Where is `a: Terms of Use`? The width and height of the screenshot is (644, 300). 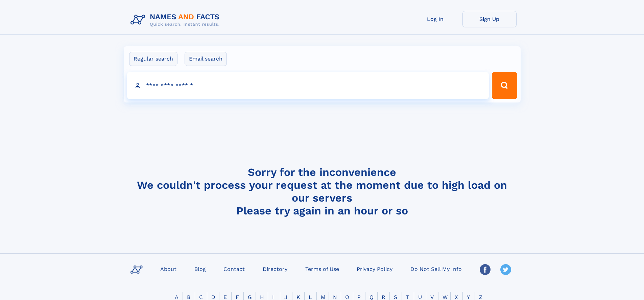 a: Terms of Use is located at coordinates (322, 269).